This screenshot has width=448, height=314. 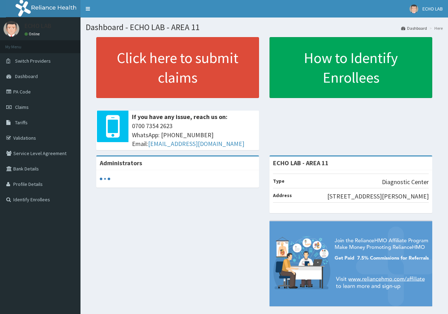 I want to click on li: Here, so click(x=435, y=28).